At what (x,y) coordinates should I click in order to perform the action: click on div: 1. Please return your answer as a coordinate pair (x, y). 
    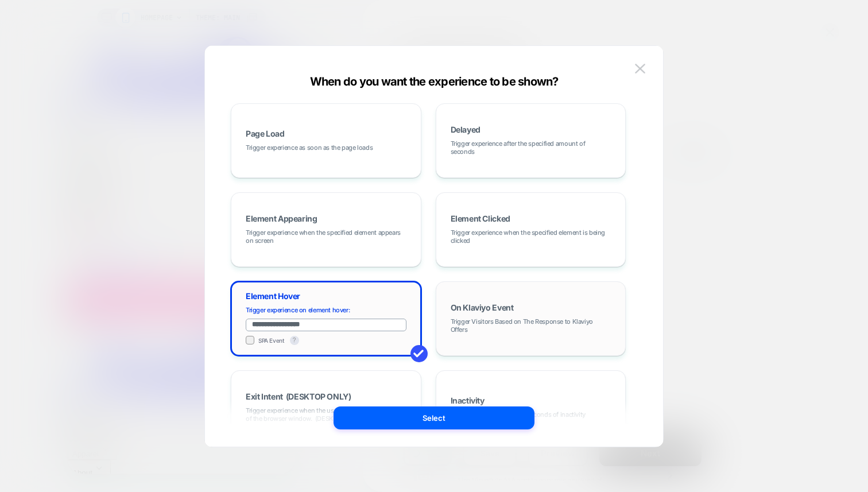
    Looking at the image, I should click on (126, 259).